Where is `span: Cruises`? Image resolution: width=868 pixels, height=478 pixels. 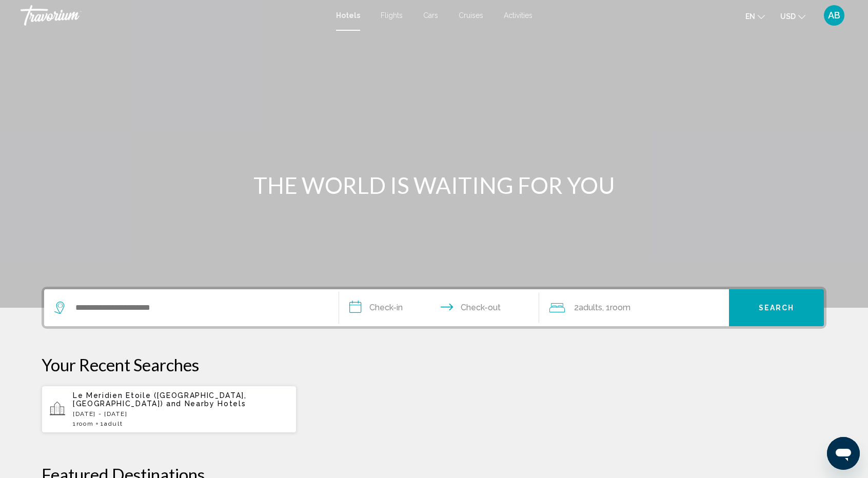 span: Cruises is located at coordinates (471, 15).